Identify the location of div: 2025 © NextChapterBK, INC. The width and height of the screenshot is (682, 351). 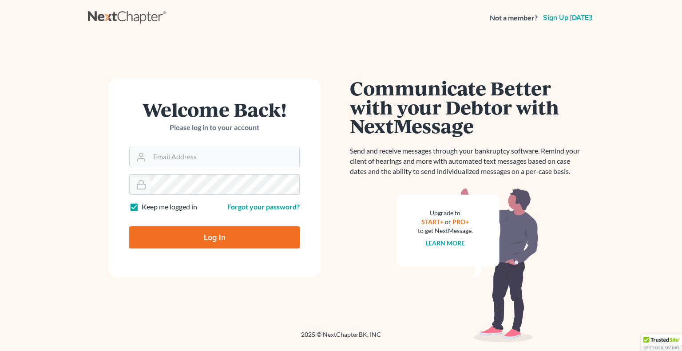
(341, 338).